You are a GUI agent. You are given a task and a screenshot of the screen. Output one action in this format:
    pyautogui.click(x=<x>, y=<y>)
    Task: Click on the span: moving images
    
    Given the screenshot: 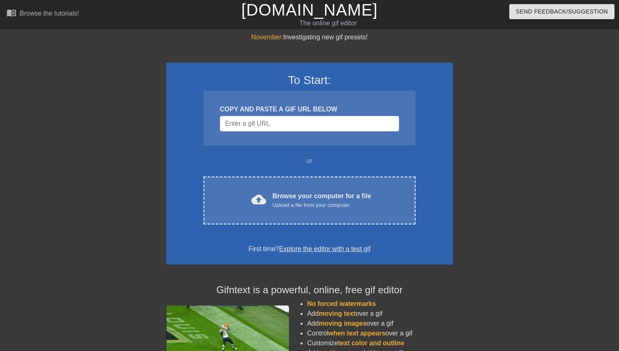 What is the action you would take?
    pyautogui.click(x=343, y=323)
    